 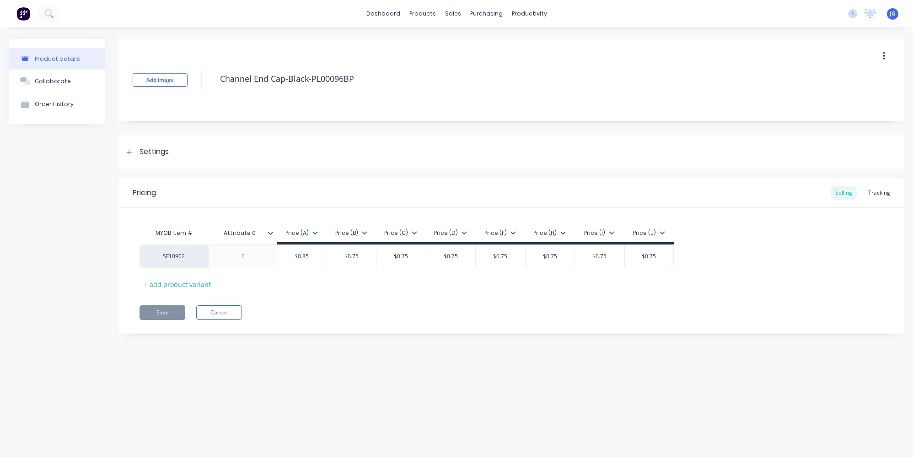 I want to click on div: Price (H), so click(x=549, y=233).